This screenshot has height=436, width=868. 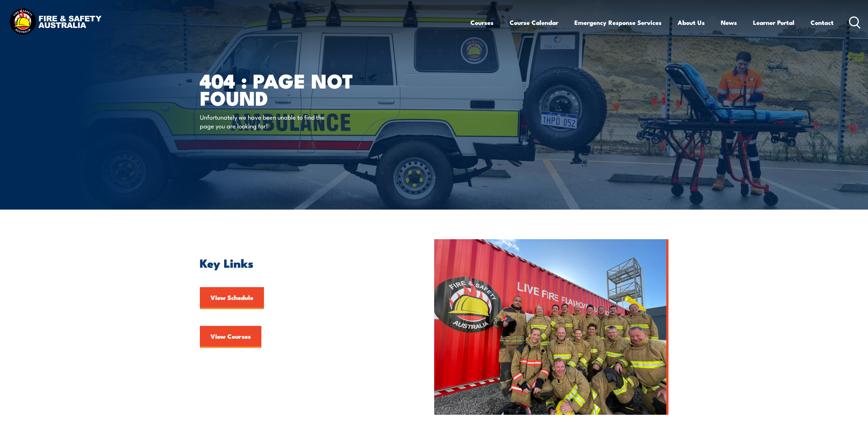 What do you see at coordinates (773, 23) in the screenshot?
I see `a: Learner Portal` at bounding box center [773, 23].